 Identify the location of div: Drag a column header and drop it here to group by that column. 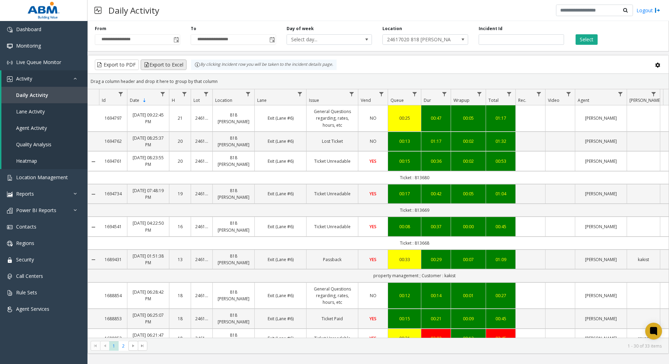
(378, 81).